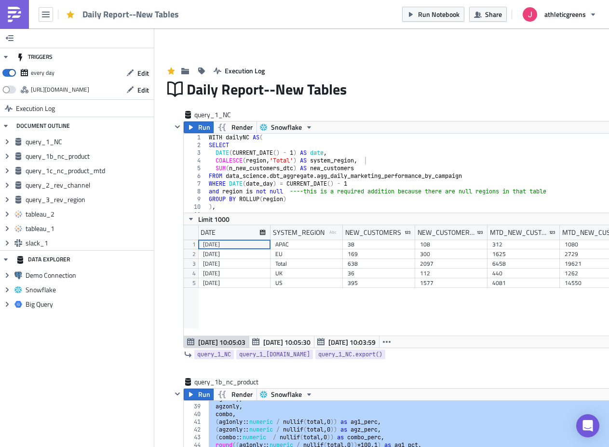  Describe the element at coordinates (195, 153) in the screenshot. I see `div: 3` at that location.